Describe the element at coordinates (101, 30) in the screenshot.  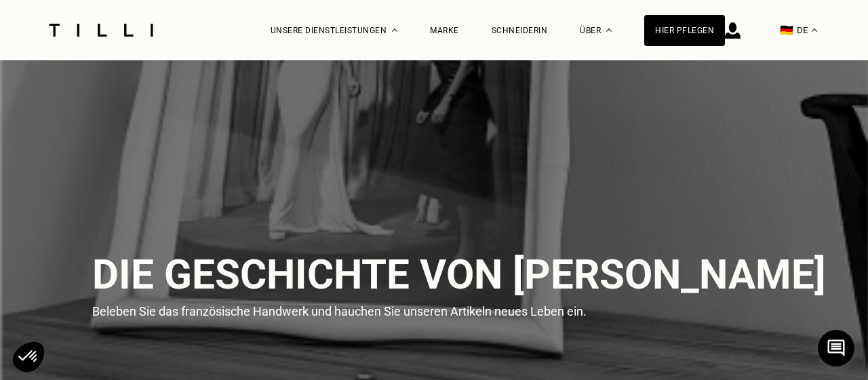
I see `img: Tilli Schneiderdienst Logo` at that location.